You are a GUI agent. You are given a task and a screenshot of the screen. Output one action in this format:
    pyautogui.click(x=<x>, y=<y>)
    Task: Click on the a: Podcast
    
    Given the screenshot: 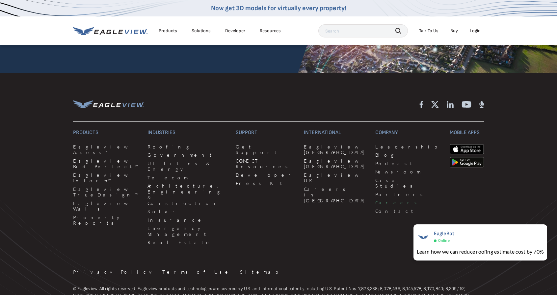 What is the action you would take?
    pyautogui.click(x=408, y=164)
    